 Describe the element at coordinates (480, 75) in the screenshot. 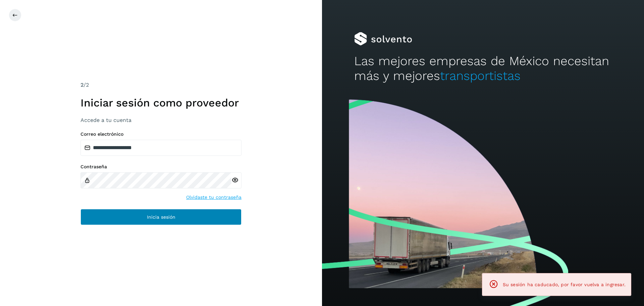

I see `span: transportistas` at that location.